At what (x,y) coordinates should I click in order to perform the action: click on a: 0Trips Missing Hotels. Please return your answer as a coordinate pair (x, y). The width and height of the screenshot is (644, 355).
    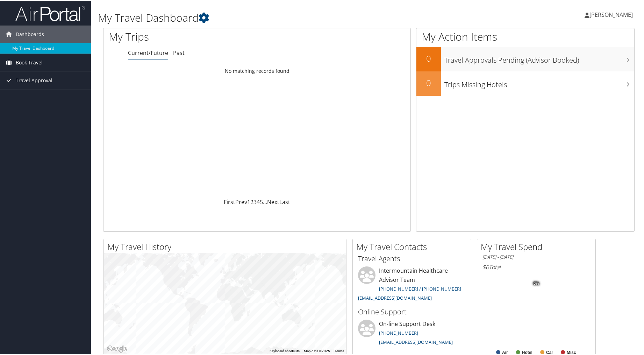
    Looking at the image, I should click on (525, 83).